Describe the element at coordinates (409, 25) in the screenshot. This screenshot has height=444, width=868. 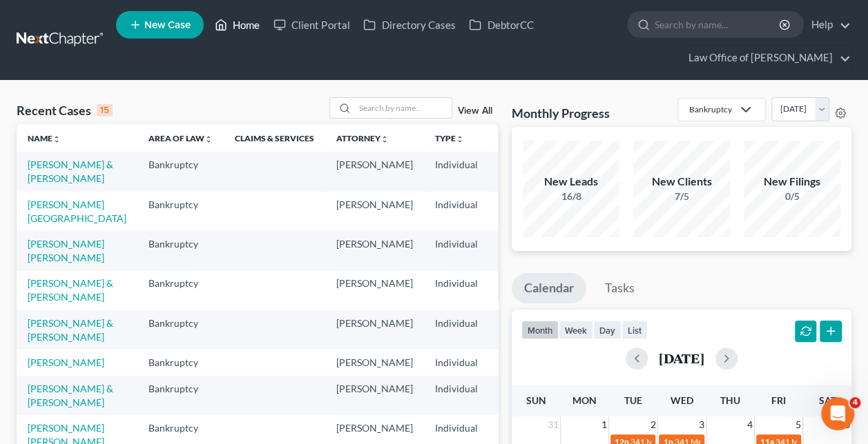
I see `a: Directory Cases` at that location.